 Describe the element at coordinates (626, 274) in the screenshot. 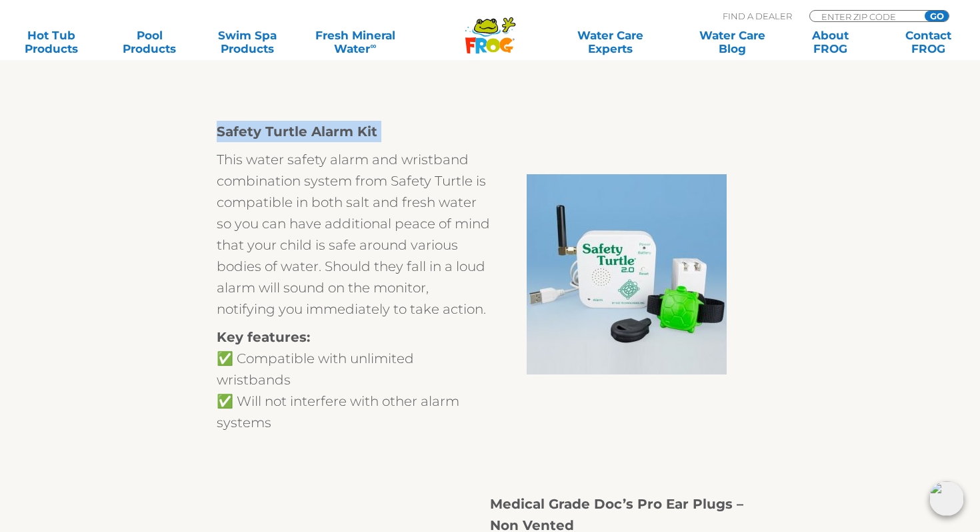

I see `img: Safety Turtle` at that location.